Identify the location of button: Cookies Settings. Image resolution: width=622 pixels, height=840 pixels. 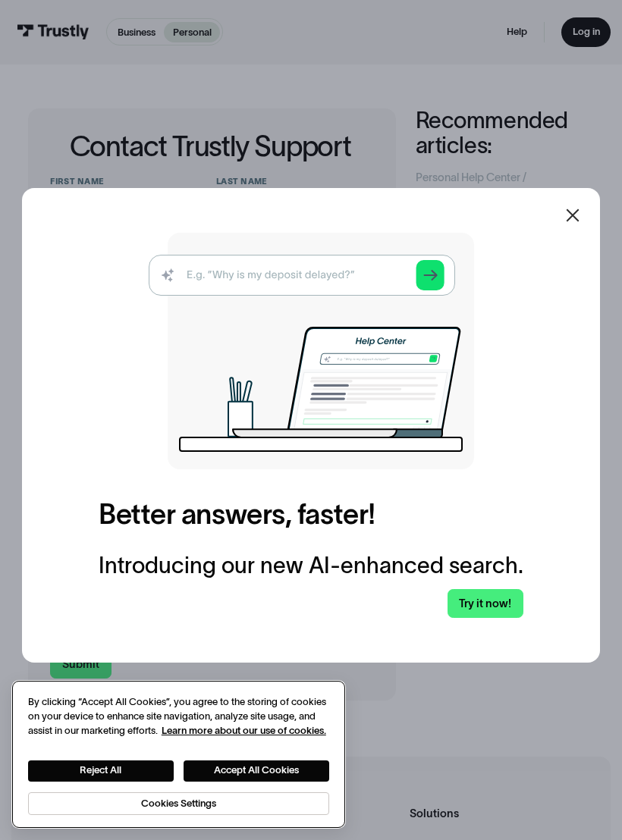
(178, 804).